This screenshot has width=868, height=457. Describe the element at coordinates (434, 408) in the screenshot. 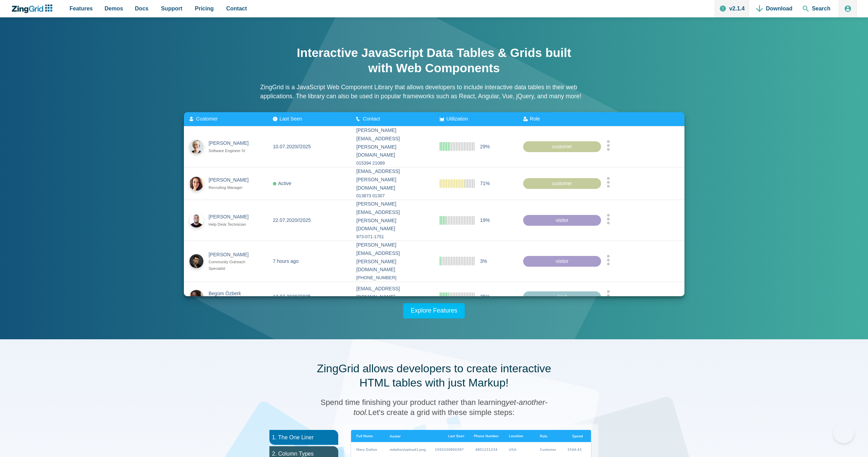

I see `h3: Spend time finishing your product rather than learning Let's create a grid with these simple steps:` at that location.